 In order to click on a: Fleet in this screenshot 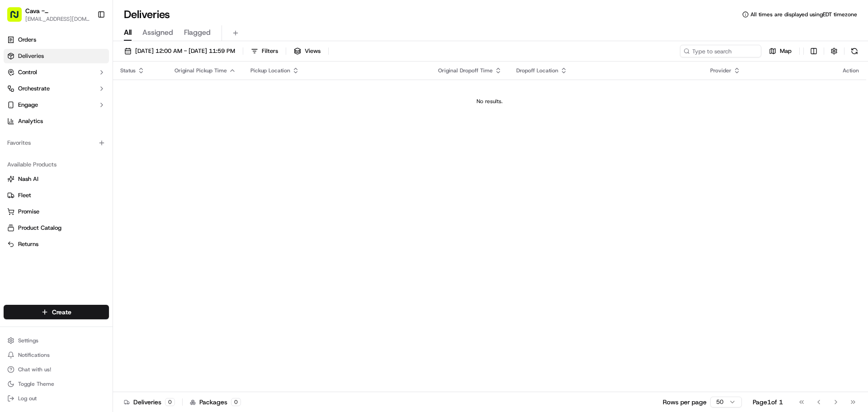, I will do `click(56, 196)`.